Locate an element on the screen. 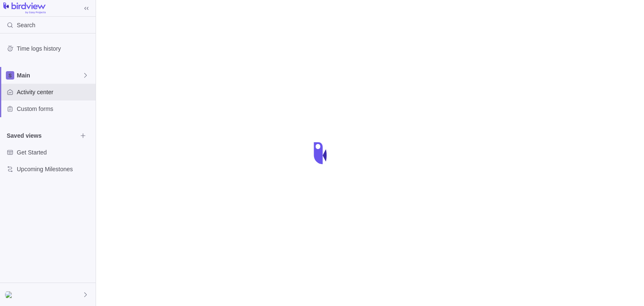 This screenshot has height=306, width=644. div: loading is located at coordinates (322, 153).